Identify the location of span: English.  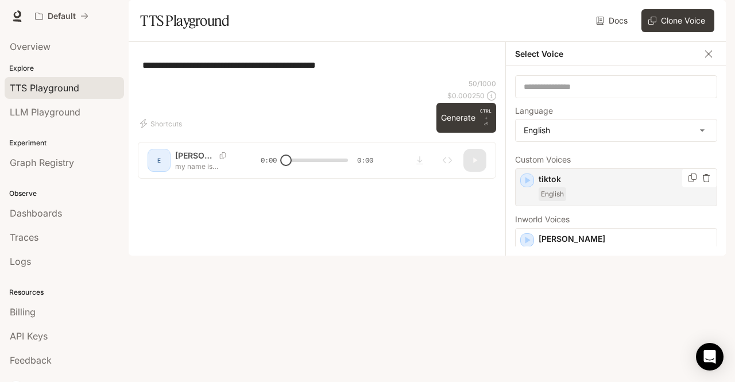
(553, 194).